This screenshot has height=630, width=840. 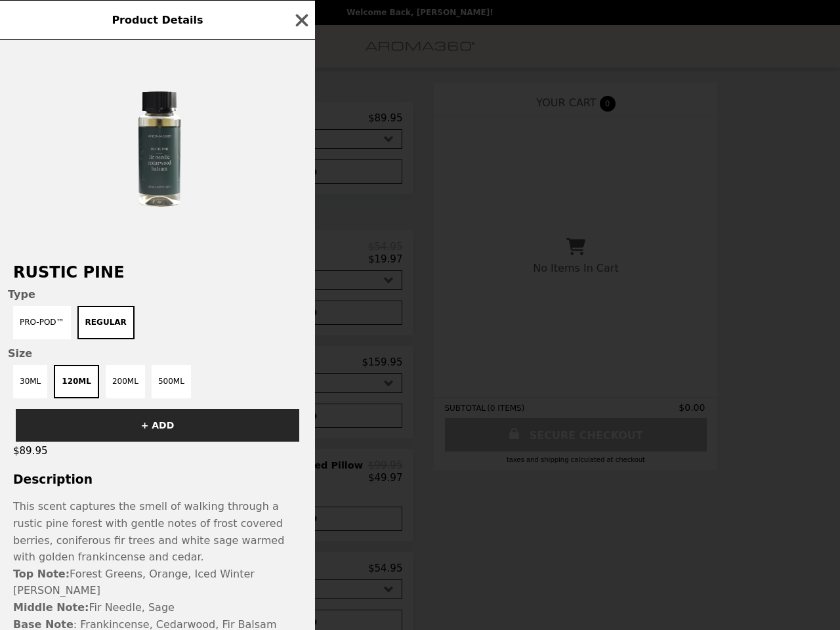 What do you see at coordinates (125, 381) in the screenshot?
I see `button: 200mL` at bounding box center [125, 381].